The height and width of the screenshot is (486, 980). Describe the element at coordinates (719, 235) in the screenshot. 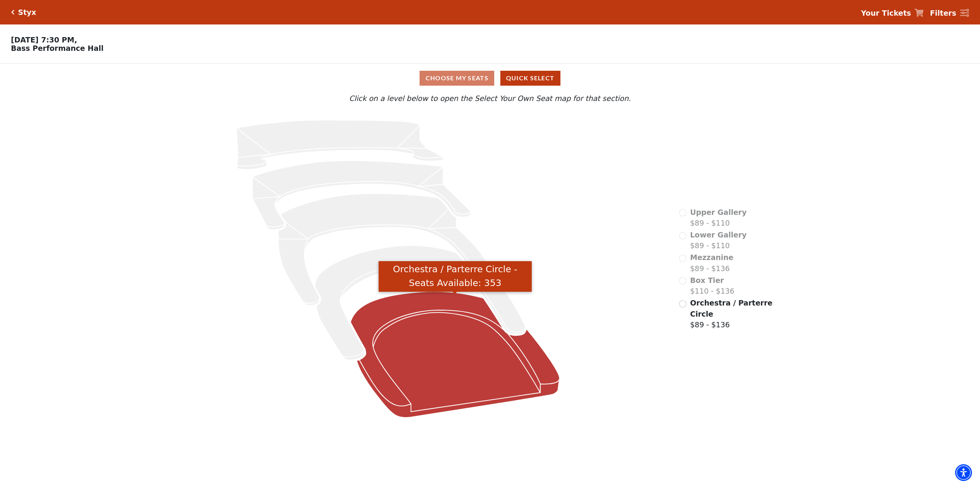

I see `span: Lower Gallery` at that location.